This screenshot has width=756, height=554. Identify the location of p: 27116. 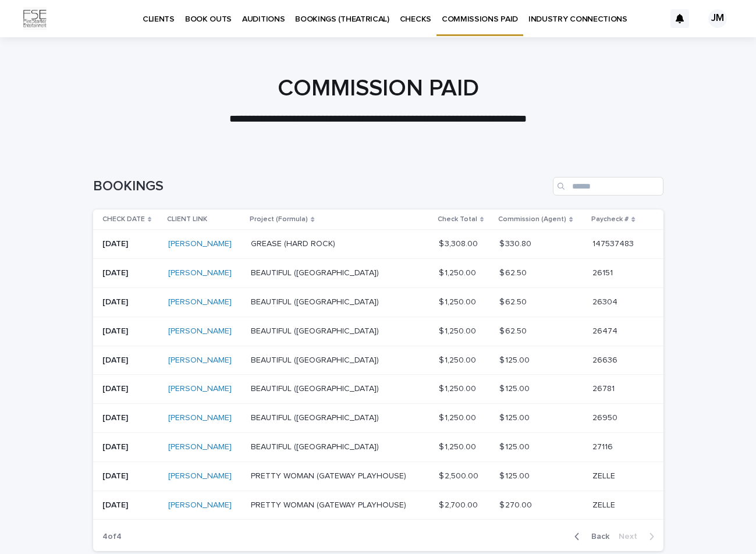
(604, 446).